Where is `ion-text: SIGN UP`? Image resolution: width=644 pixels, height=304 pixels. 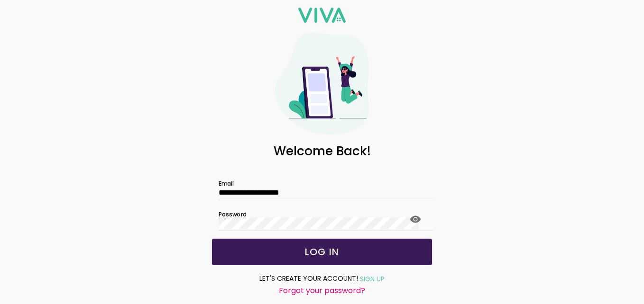 ion-text: SIGN UP is located at coordinates (373, 279).